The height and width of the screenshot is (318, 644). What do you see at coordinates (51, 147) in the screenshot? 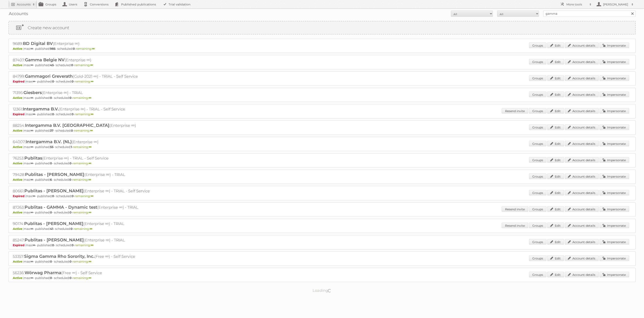
I see `strong: 55` at bounding box center [51, 147].